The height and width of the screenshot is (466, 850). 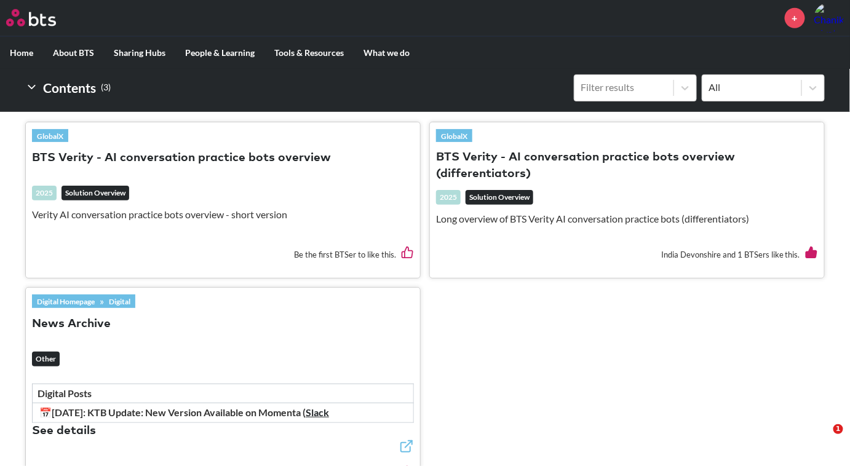 What do you see at coordinates (119, 301) in the screenshot?
I see `a: Digital` at bounding box center [119, 301].